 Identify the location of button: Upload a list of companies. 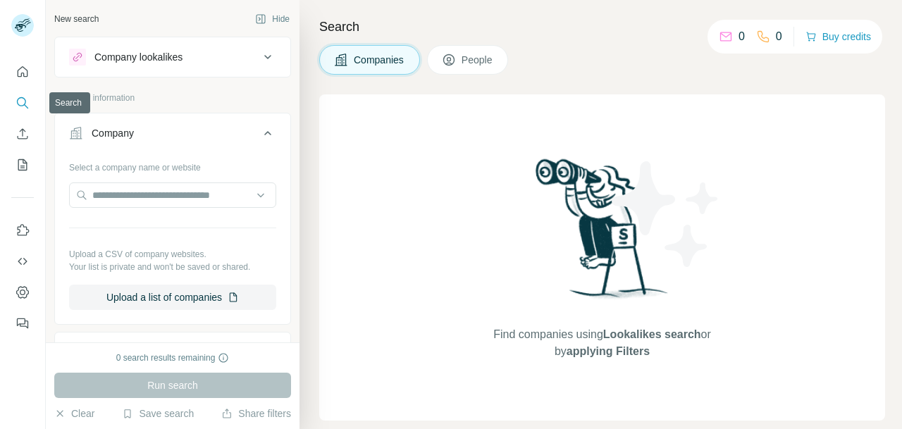
(173, 297).